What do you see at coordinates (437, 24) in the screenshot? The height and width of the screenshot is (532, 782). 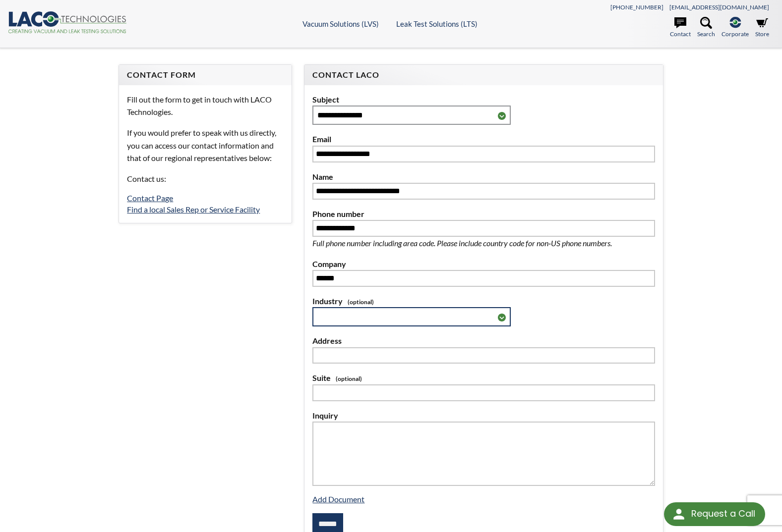 I see `a: Leak Test Solutions (LTS)` at bounding box center [437, 24].